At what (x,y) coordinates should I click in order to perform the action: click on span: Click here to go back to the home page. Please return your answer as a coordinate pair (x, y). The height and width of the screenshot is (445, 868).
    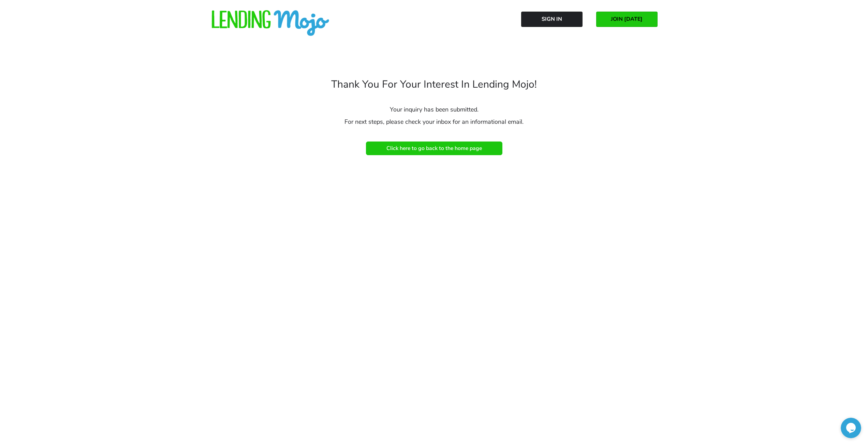
    Looking at the image, I should click on (434, 149).